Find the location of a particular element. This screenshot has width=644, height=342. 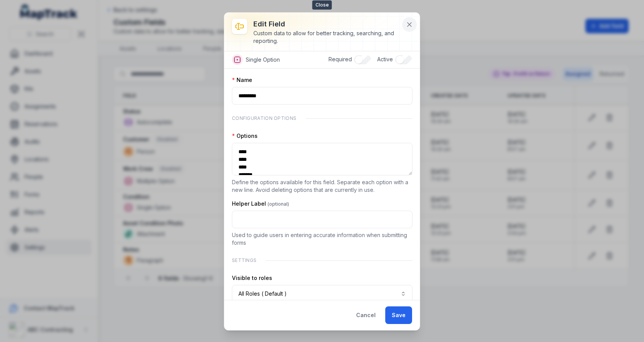

label: Options is located at coordinates (244, 136).